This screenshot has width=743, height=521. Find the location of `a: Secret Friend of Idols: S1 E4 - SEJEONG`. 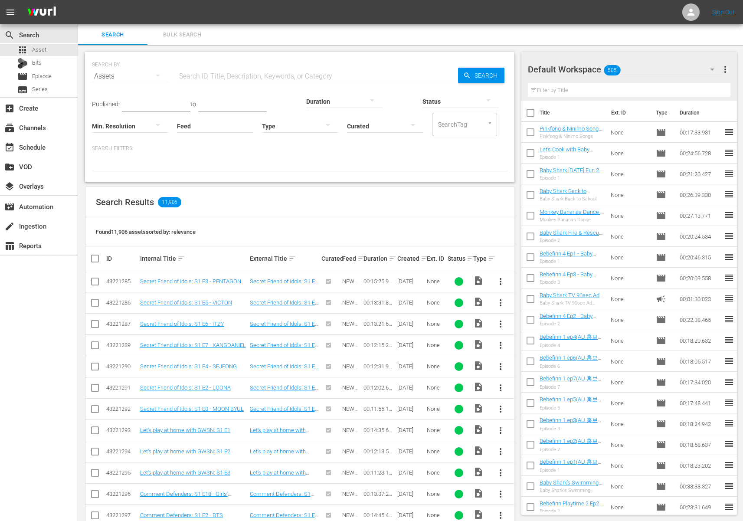

a: Secret Friend of Idols: S1 E4 - SEJEONG is located at coordinates (284, 369).